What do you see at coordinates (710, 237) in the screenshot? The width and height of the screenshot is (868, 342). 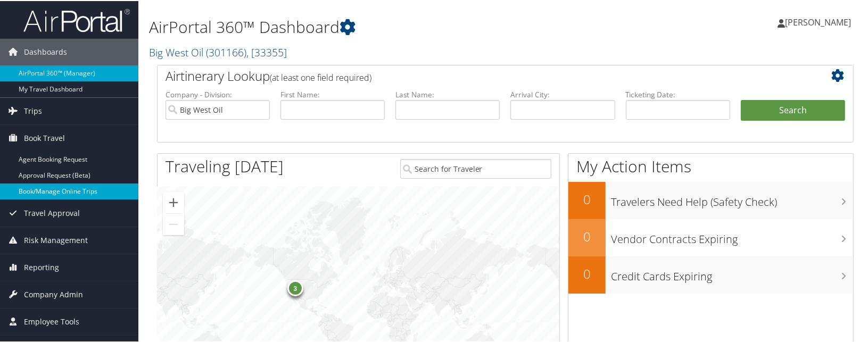 I see `a: 0Vendor Contracts Expiring` at bounding box center [710, 237].